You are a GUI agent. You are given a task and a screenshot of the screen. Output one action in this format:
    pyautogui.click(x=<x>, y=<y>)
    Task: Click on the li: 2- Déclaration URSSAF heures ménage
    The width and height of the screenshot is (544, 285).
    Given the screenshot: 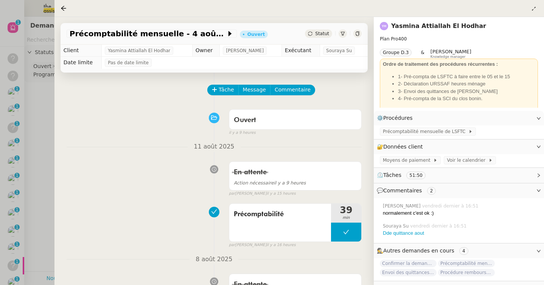 What is the action you would take?
    pyautogui.click(x=466, y=84)
    